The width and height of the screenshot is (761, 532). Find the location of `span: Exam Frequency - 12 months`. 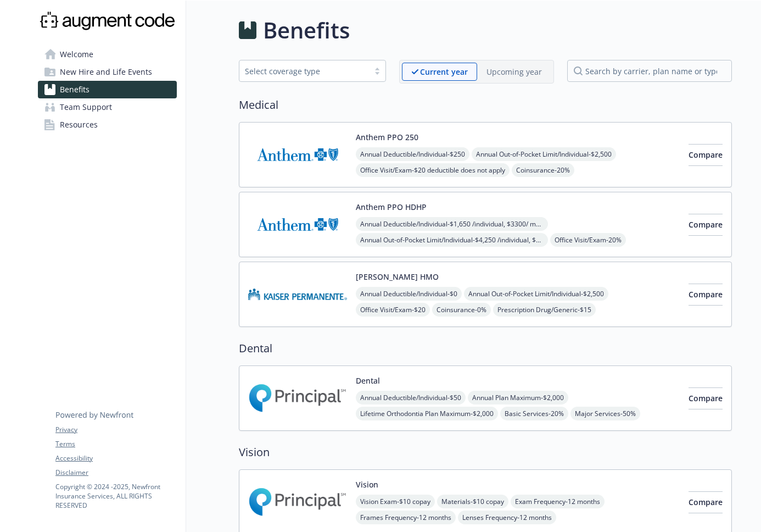

span: Exam Frequency - 12 months is located at coordinates (557, 501).